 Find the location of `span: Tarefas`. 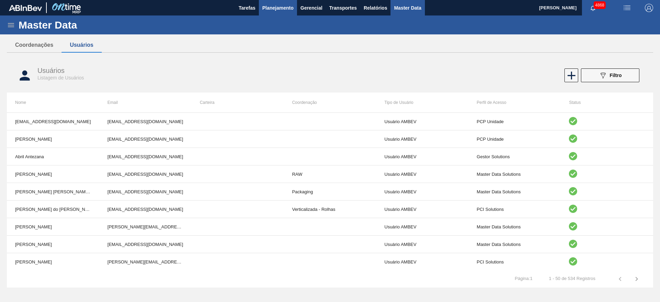

span: Tarefas is located at coordinates (247, 8).